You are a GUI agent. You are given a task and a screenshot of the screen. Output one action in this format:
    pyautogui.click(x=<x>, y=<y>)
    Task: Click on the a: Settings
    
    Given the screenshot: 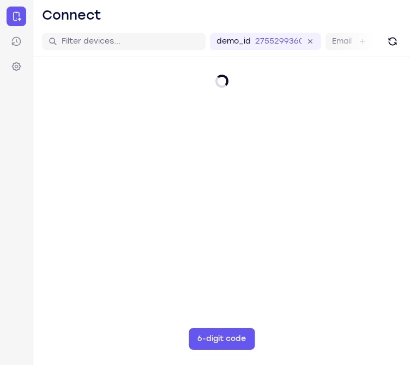 What is the action you would take?
    pyautogui.click(x=16, y=67)
    